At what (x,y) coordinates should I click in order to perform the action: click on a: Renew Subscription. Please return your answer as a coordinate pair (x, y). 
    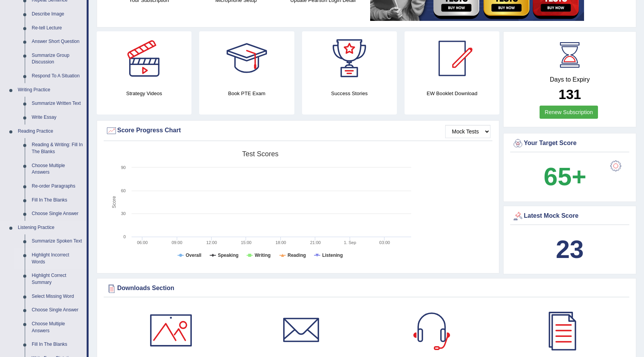
    Looking at the image, I should click on (569, 112).